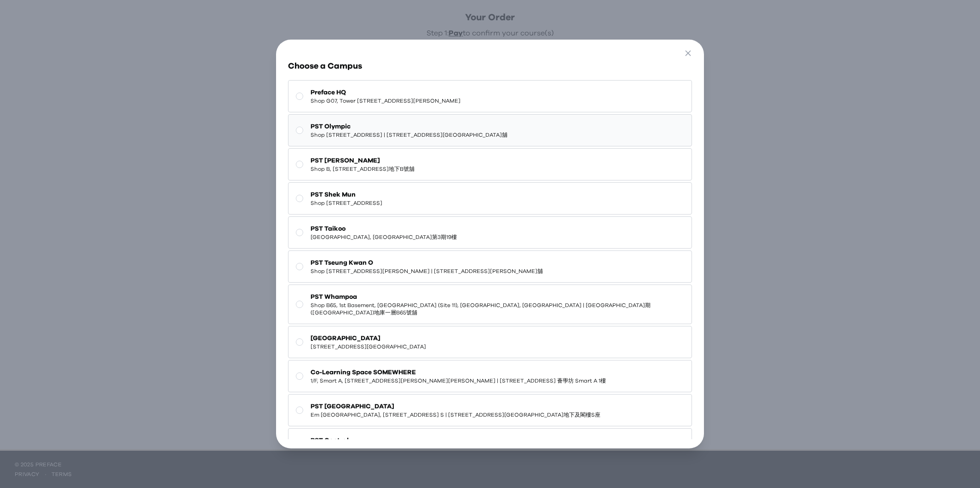 The image size is (980, 488). What do you see at coordinates (384, 229) in the screenshot?
I see `span: PST Taikoo` at bounding box center [384, 229].